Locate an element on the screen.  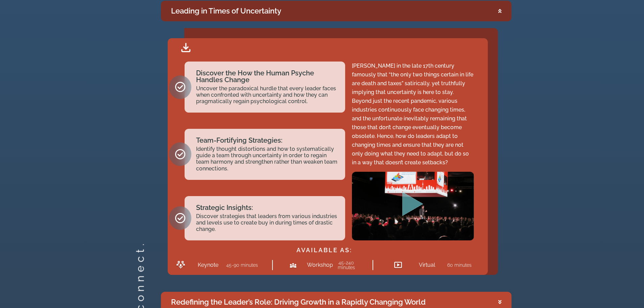
h2: Identify thought distortions and how to systematically guide a team through uncertainty in order ... is located at coordinates (267, 158).